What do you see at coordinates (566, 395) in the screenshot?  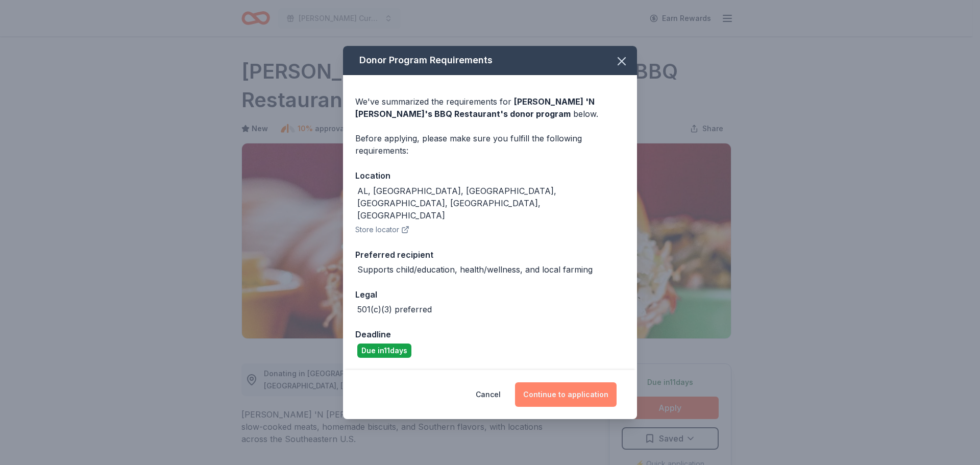 I see `button: Continue to application` at bounding box center [566, 395].